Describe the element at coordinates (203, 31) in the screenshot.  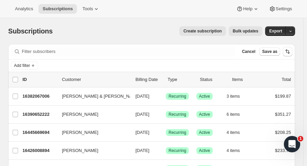
I see `button: Create subscription` at that location.